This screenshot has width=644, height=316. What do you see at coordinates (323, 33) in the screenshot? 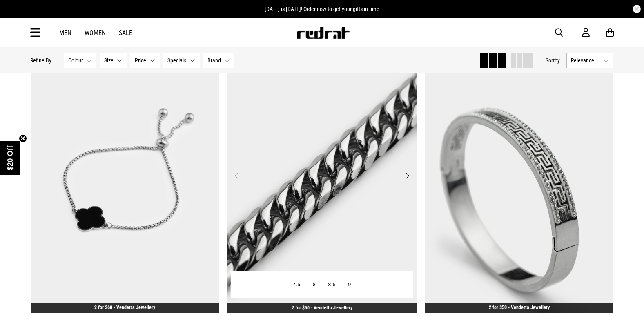
I see `img: Redrat logo` at bounding box center [323, 33].